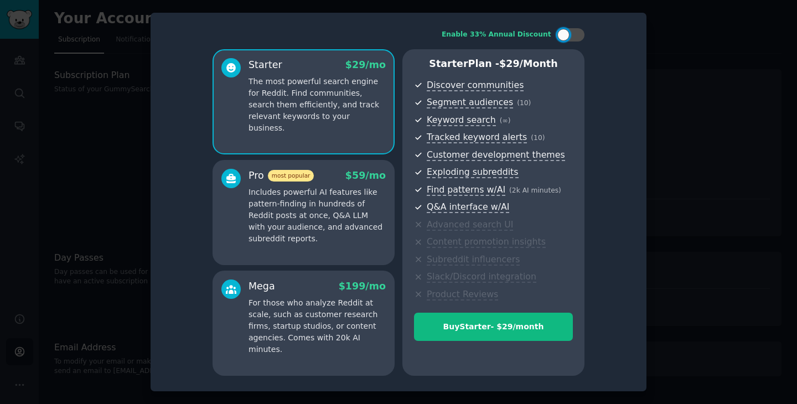 The image size is (797, 404). I want to click on span: ( 2k AI minutes ), so click(535, 190).